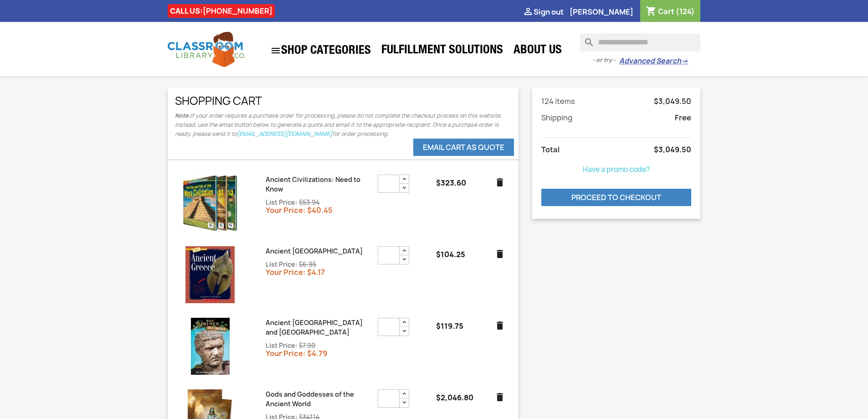 The height and width of the screenshot is (419, 868). Describe the element at coordinates (606, 60) in the screenshot. I see `span: - or try -` at that location.